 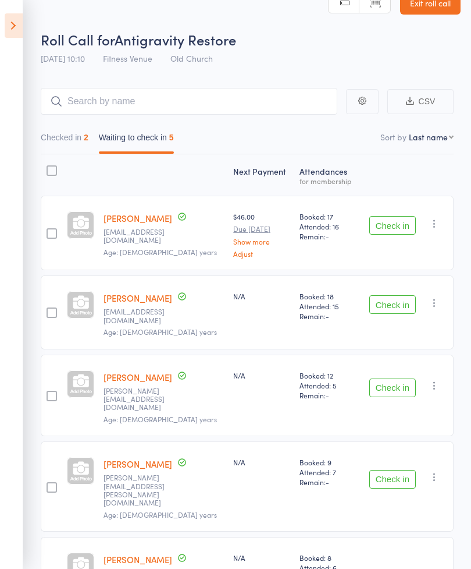 What do you see at coordinates (127, 58) in the screenshot?
I see `span: Fitness Venue` at bounding box center [127, 58].